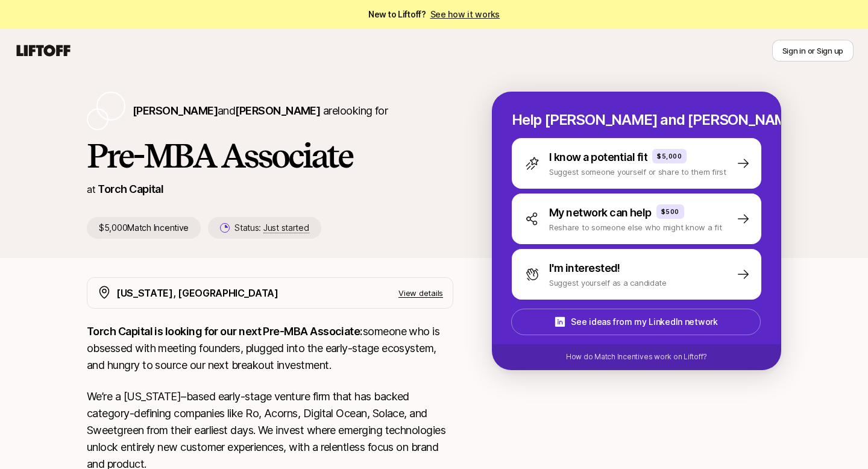 The image size is (868, 469). What do you see at coordinates (434, 15) in the screenshot?
I see `span: New to Liftoff?` at bounding box center [434, 15].